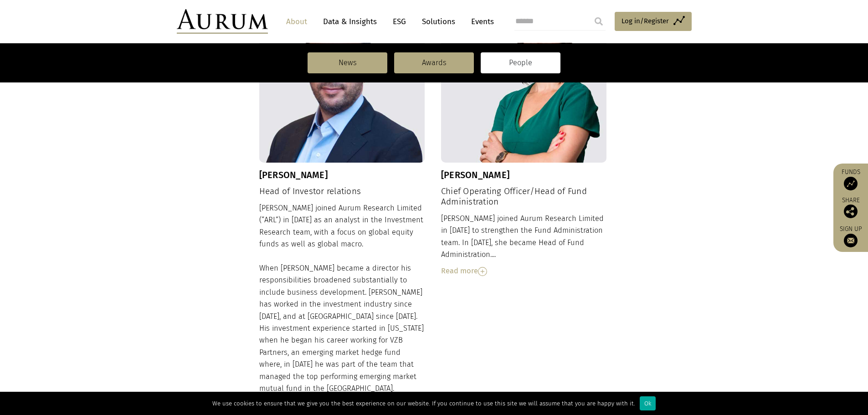  What do you see at coordinates (850, 211) in the screenshot?
I see `img: Share this post` at bounding box center [850, 211].